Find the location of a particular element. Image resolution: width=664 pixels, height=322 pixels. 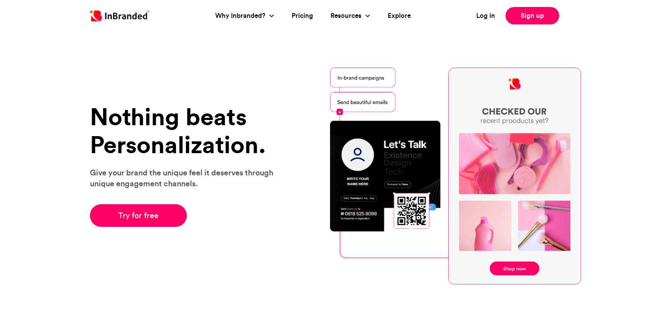

img: Inbranded is located at coordinates (120, 16).